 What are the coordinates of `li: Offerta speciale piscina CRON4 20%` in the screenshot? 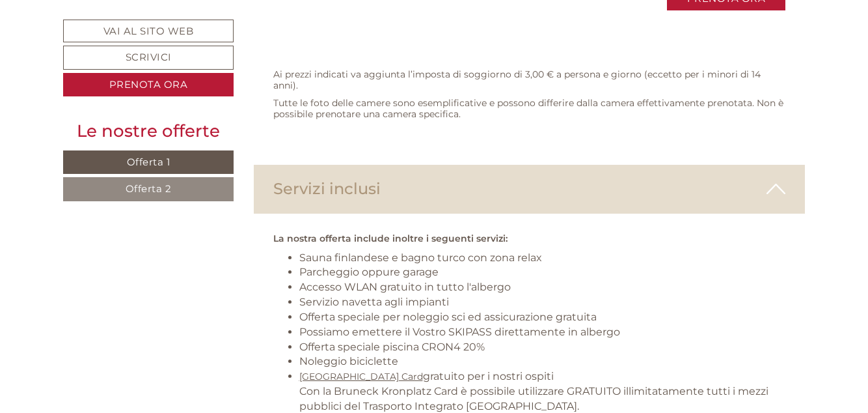 It's located at (542, 347).